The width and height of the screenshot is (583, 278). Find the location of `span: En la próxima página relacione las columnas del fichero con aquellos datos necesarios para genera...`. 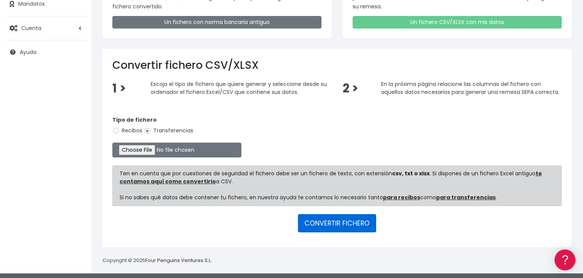

span: En la próxima página relacione las columnas del fichero con aquellos datos necesarios para genera... is located at coordinates (470, 88).